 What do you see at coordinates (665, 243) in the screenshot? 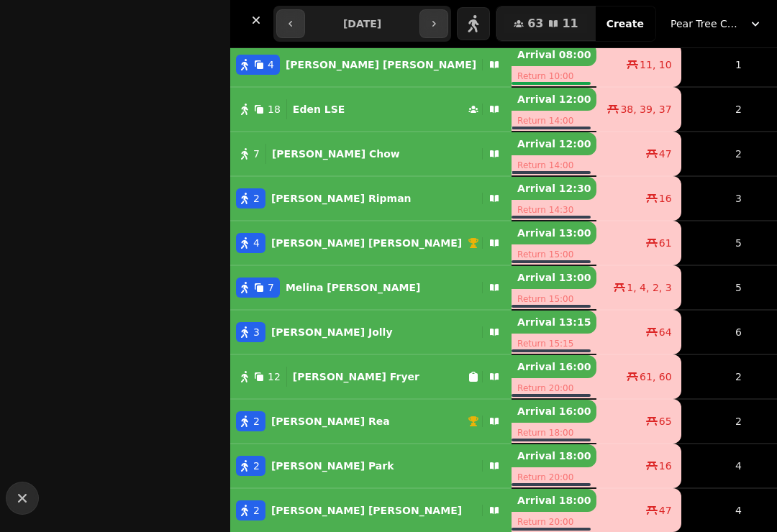
I see `span: 61` at bounding box center [665, 243].